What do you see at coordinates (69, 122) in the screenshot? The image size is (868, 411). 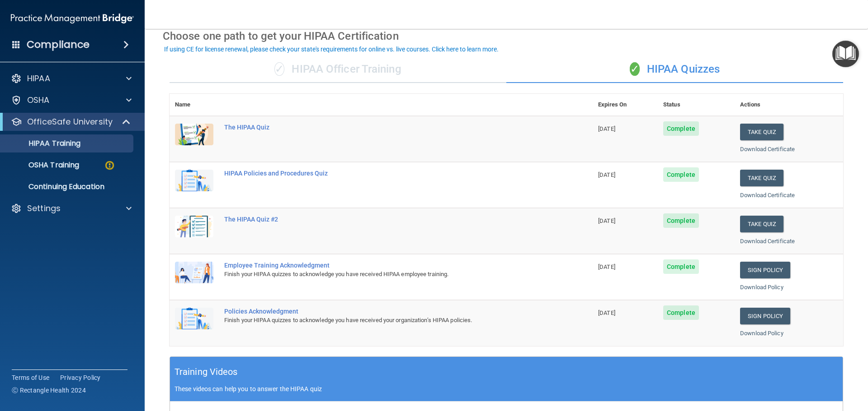 I see `p: OfficeSafe University` at bounding box center [69, 122].